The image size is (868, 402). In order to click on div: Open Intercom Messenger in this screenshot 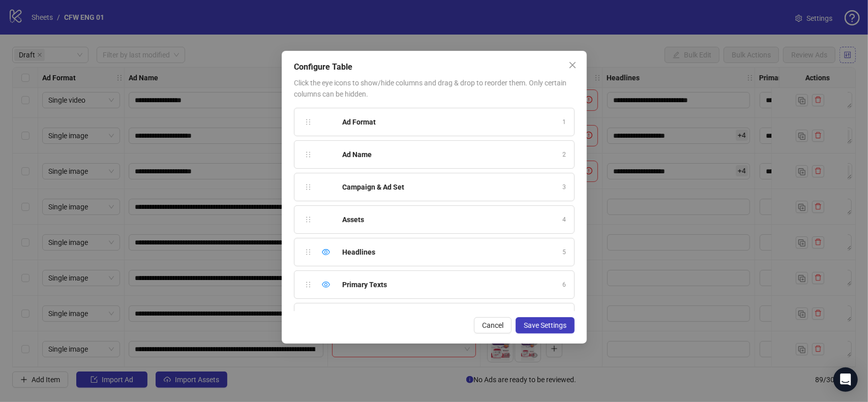, I will do `click(846, 380)`.